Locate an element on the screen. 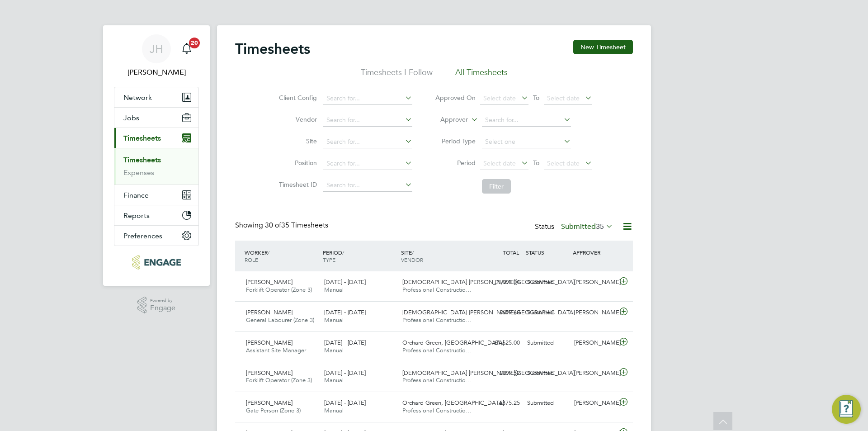  label: Approved On is located at coordinates (455, 97).